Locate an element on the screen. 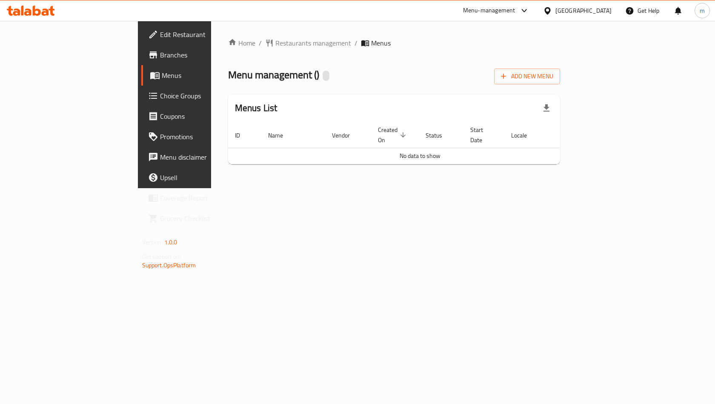 This screenshot has width=715, height=404. span: Menu management ( ) is located at coordinates (274, 74).